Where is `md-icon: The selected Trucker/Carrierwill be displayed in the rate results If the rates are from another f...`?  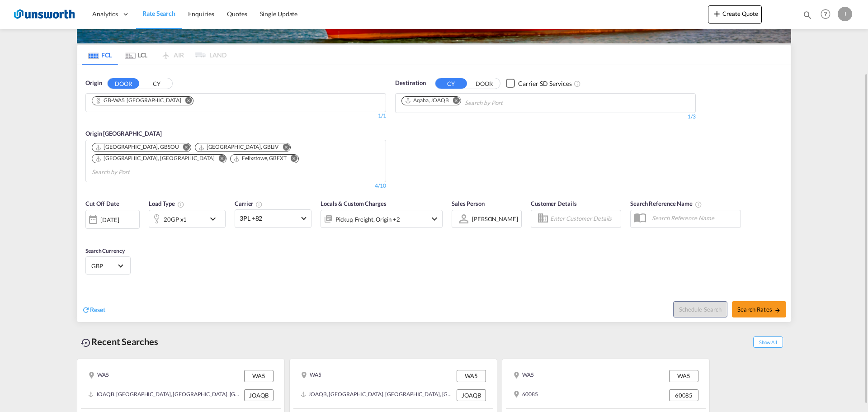
md-icon: The selected Trucker/Carrierwill be displayed in the rate results If the rates are from another f... is located at coordinates (259, 204).